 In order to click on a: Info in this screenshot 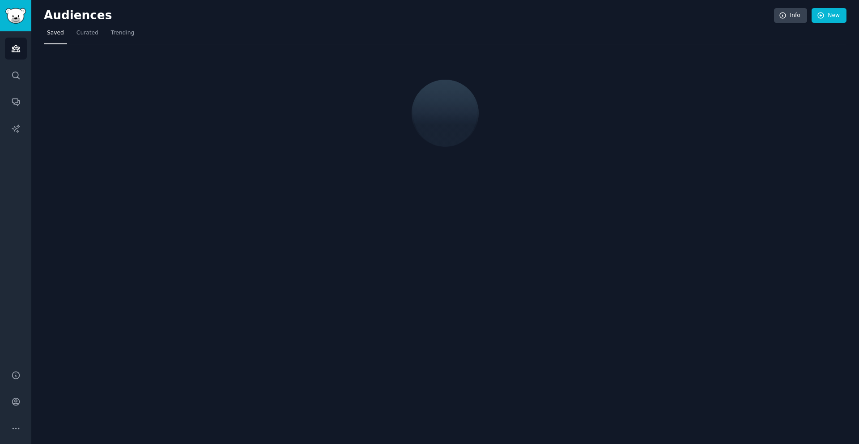, I will do `click(790, 16)`.